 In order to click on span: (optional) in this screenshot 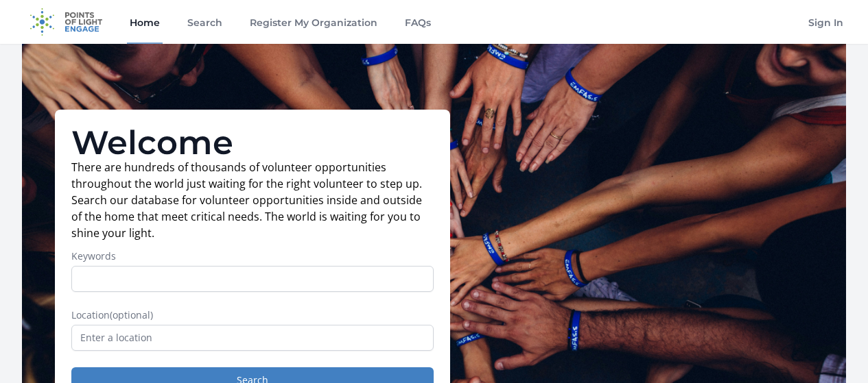, I will do `click(131, 314)`.